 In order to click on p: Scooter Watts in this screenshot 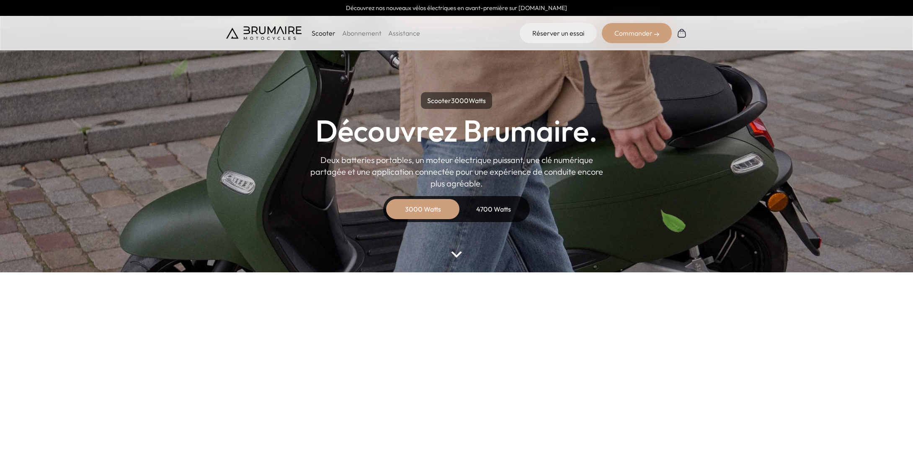, I will do `click(457, 101)`.